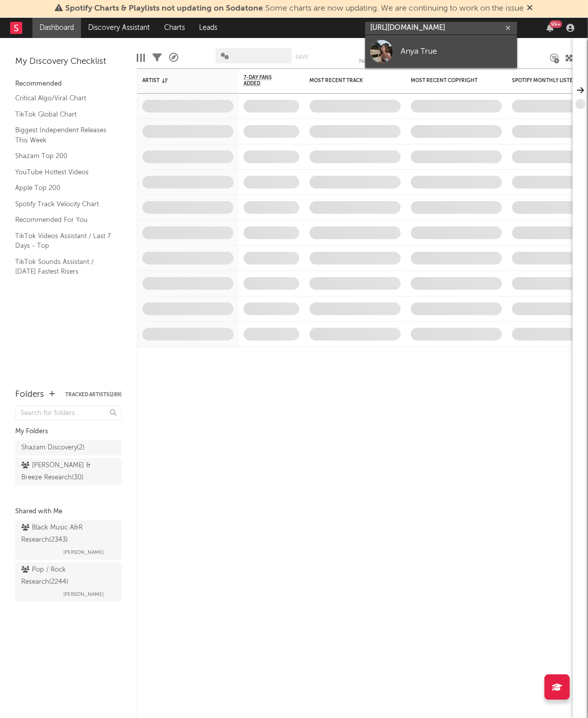 The height and width of the screenshot is (718, 588). Describe the element at coordinates (442, 52) in the screenshot. I see `a: Anya True` at that location.